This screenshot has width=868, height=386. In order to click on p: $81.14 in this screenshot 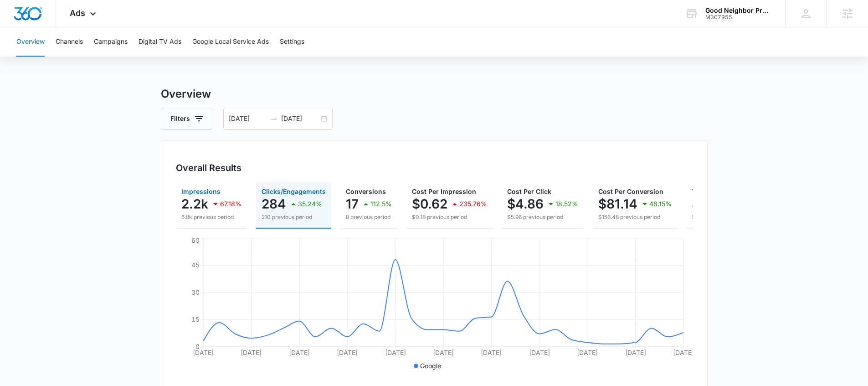, I will do `click(618, 203)`.